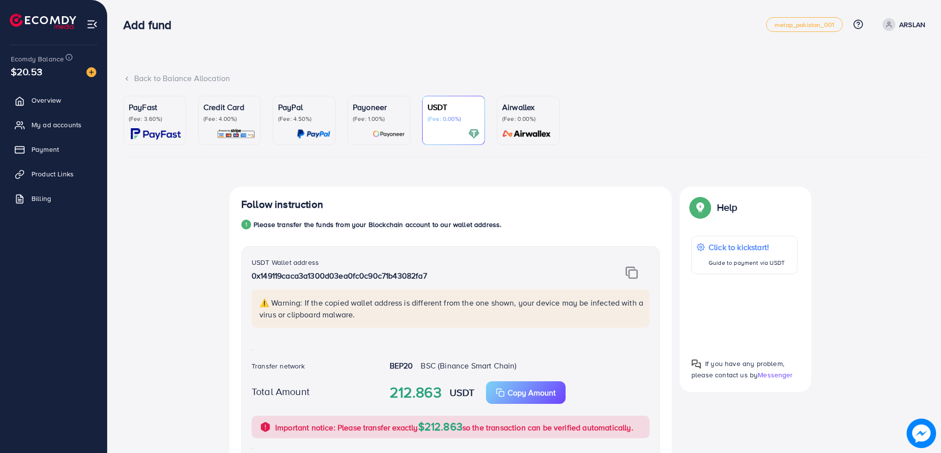  What do you see at coordinates (92, 24) in the screenshot?
I see `img: menu` at bounding box center [92, 24].